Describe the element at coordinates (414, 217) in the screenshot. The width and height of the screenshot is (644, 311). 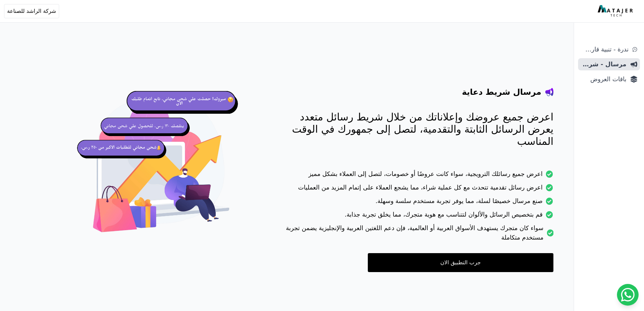
I see `li: قم بتخصيص الرسائل والألوان لتتناسب مع هوية متجرك، مما يخلق تجربة جذابة.` at that location.